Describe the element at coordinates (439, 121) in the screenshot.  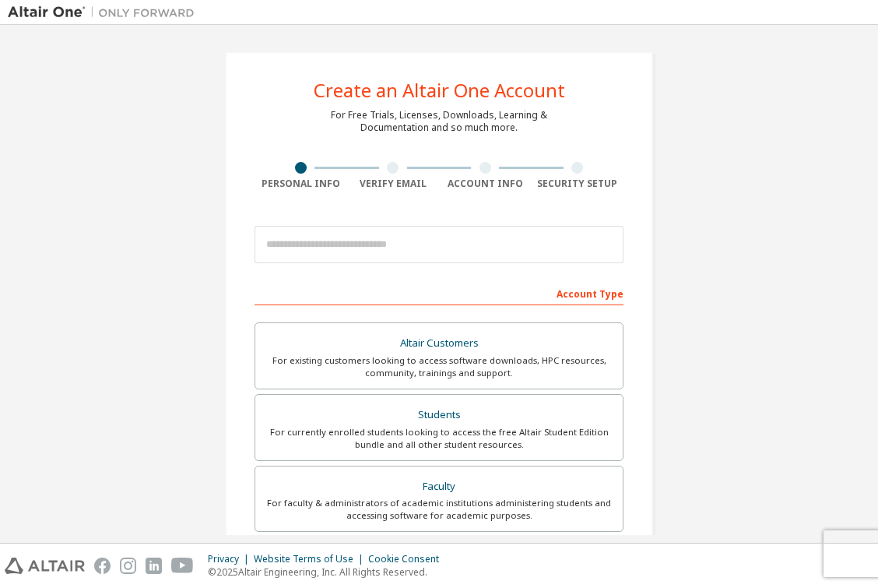
I see `div: For Free Trials, Licenses, Downloads, Learning & Documentation and so much more.` at that location.